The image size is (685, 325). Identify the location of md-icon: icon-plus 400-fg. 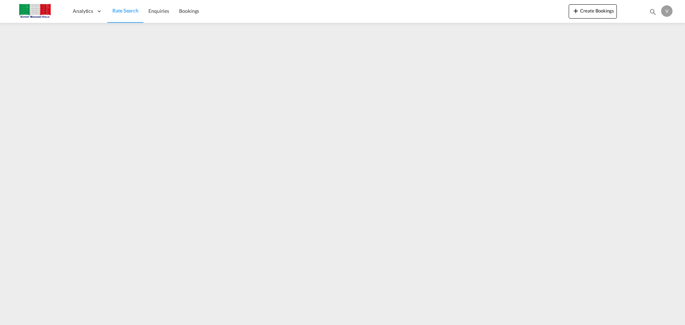
(576, 11).